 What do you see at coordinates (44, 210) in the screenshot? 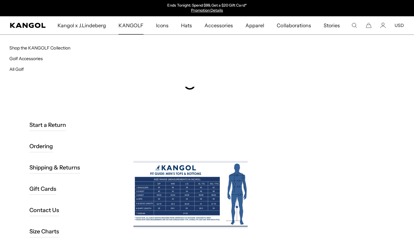
I see `a: Contact Us` at bounding box center [44, 210].